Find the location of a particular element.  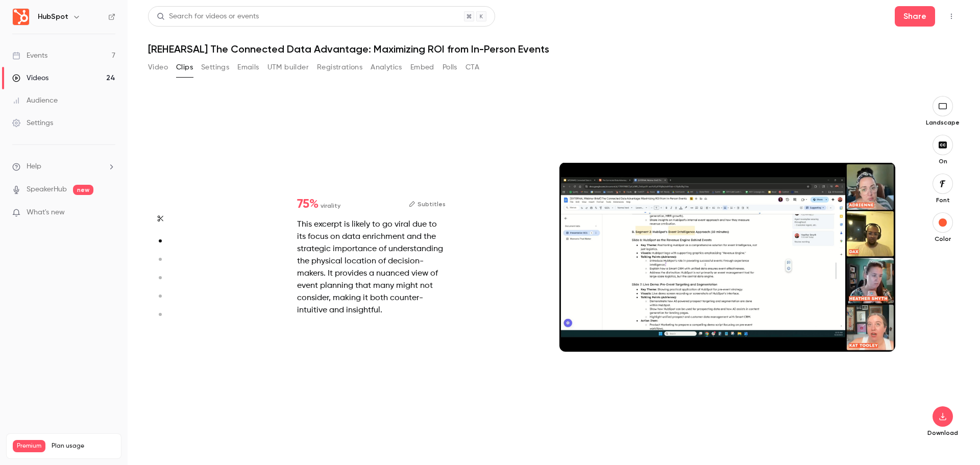

div: Events is located at coordinates (29, 55).